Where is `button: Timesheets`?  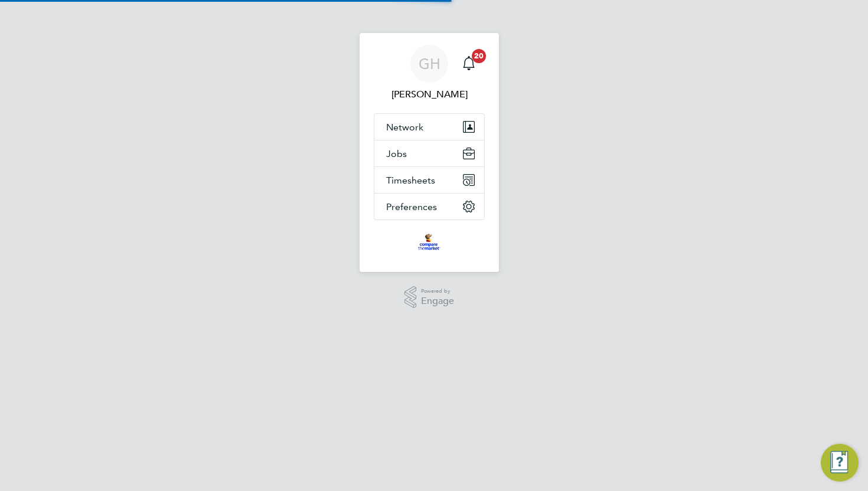
button: Timesheets is located at coordinates (429, 180).